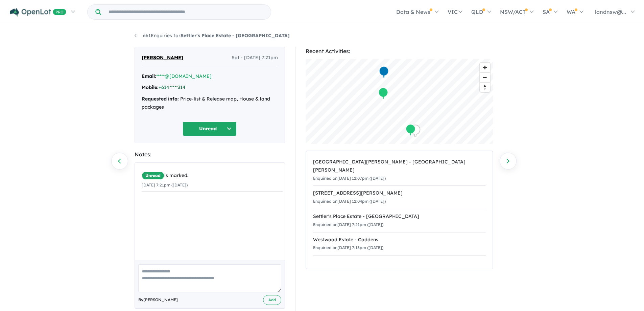  What do you see at coordinates (153, 175) in the screenshot?
I see `span: Unread` at bounding box center [153, 175].